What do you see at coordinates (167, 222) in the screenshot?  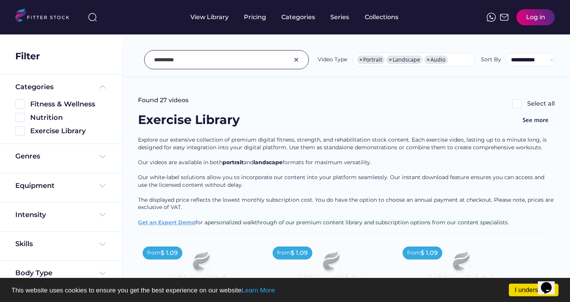 I see `a: Get an Expert Demo` at bounding box center [167, 222].